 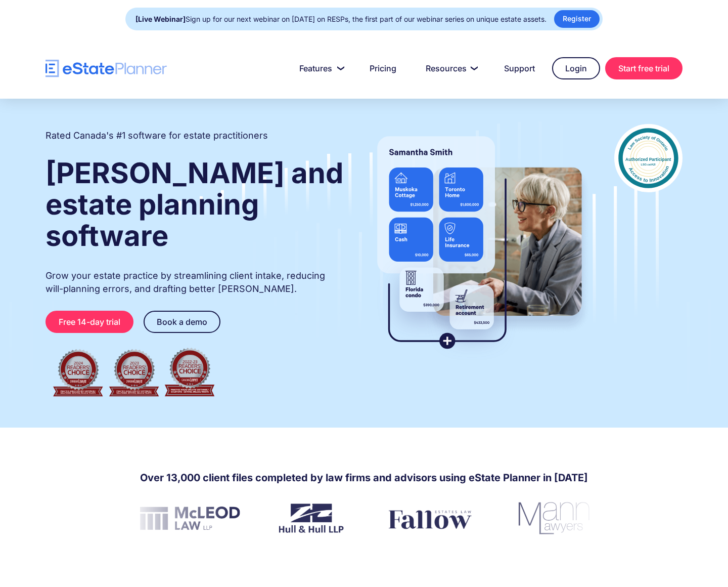 I want to click on a: Login, so click(x=576, y=68).